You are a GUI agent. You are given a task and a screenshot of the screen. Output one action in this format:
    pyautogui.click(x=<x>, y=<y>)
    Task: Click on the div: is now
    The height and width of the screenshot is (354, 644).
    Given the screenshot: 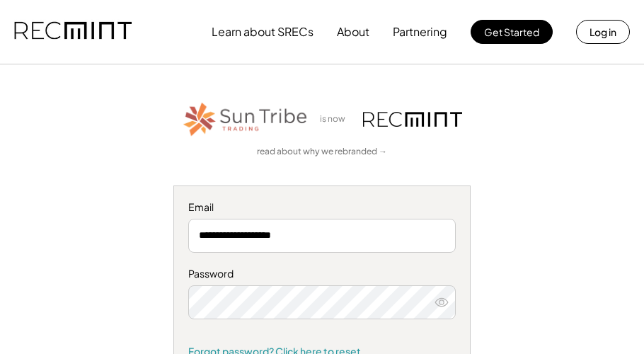 What is the action you would take?
    pyautogui.click(x=336, y=119)
    